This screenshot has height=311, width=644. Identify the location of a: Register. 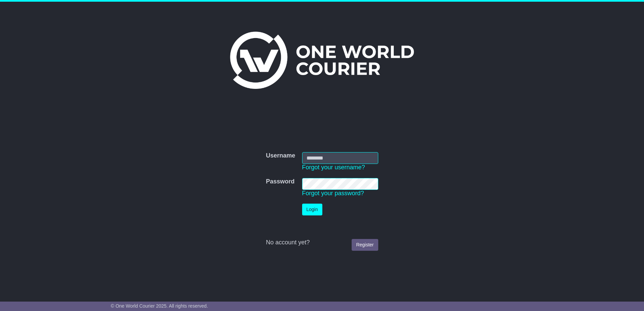
(364, 245).